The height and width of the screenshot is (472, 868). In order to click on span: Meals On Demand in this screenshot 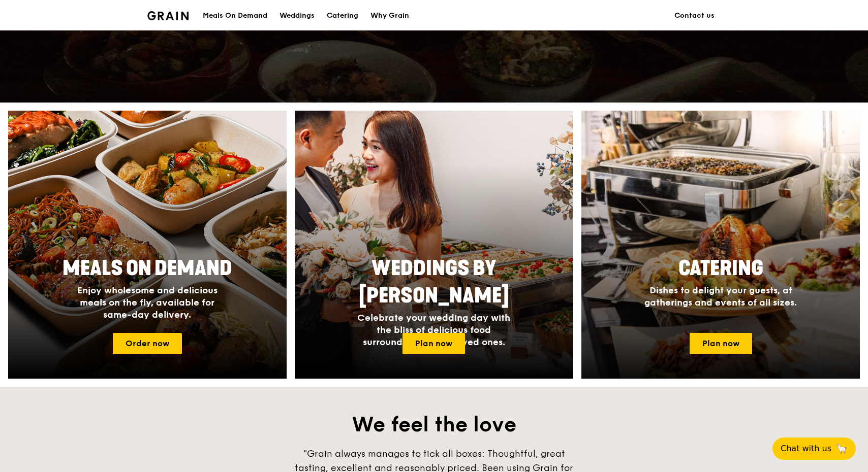, I will do `click(148, 269)`.